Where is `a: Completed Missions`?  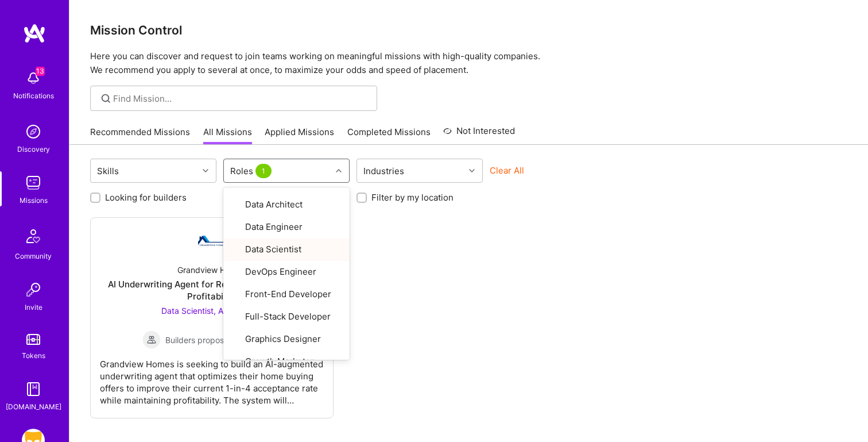
a: Completed Missions is located at coordinates (389, 135).